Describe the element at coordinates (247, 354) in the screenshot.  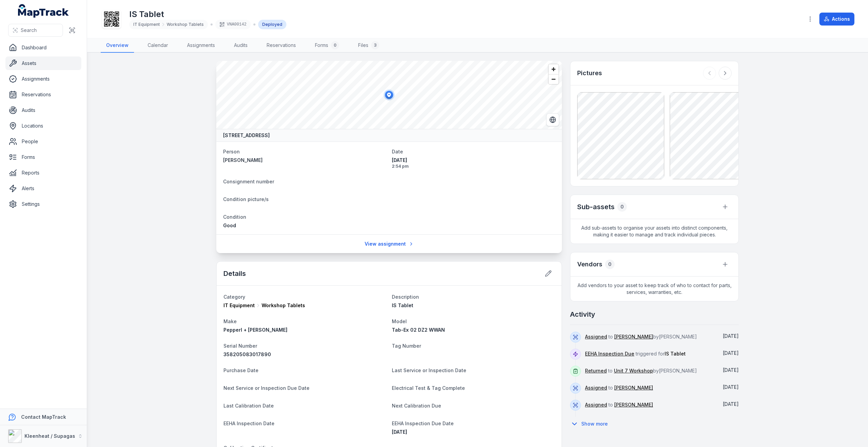
I see `span: 358205083017890` at that location.